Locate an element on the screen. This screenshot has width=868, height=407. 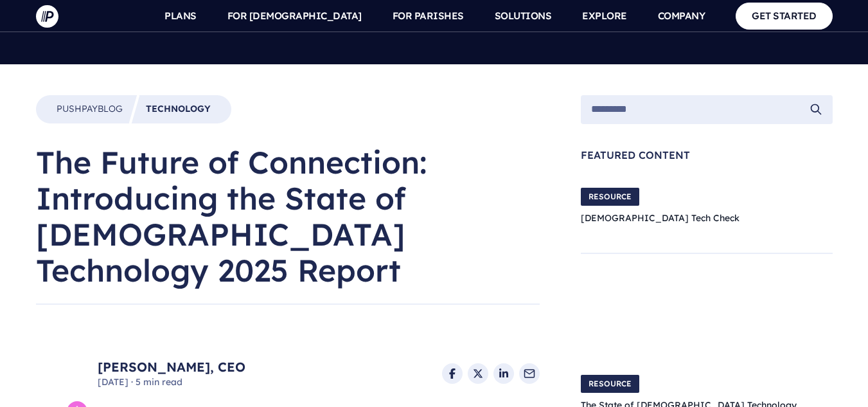
span: Pushpay is located at coordinates (77, 108).